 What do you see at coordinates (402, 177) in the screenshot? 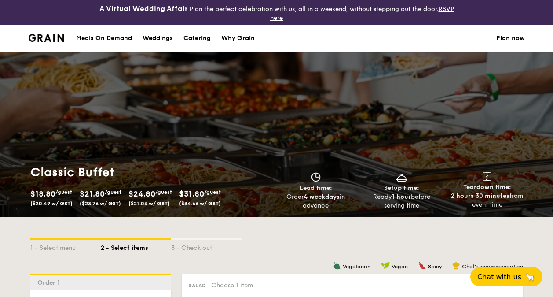
I see `img: icon-dish.430c3a2e.svg` at bounding box center [402, 177].